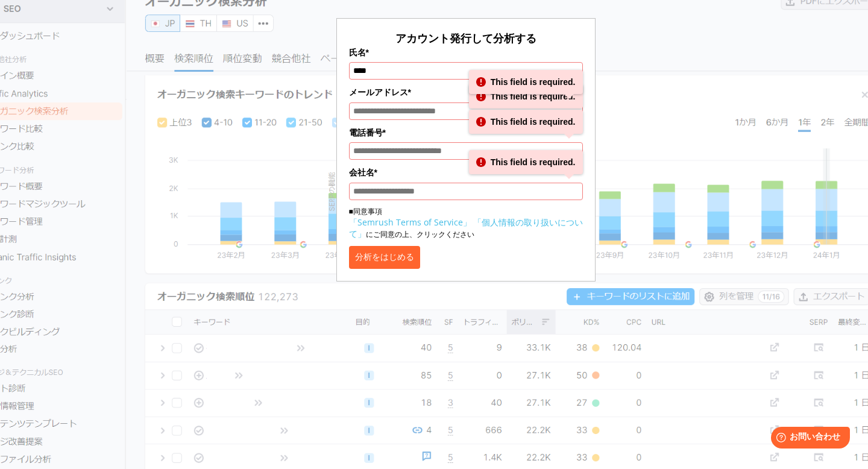 The image size is (868, 469). Describe the element at coordinates (410, 222) in the screenshot. I see `a: 「Semrush Terms of Service」` at that location.